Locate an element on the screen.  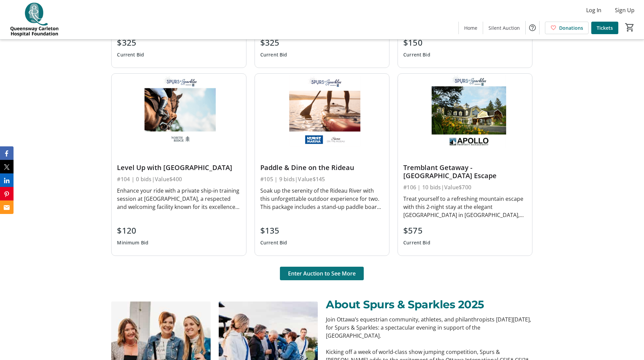
span: Tickets is located at coordinates (605, 27).